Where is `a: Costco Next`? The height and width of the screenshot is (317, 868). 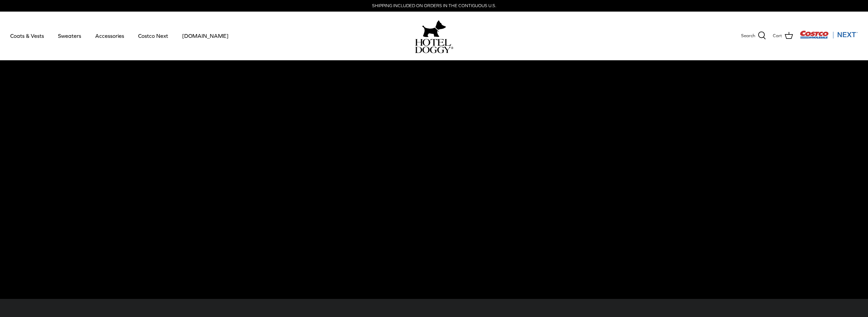 a: Costco Next is located at coordinates (153, 36).